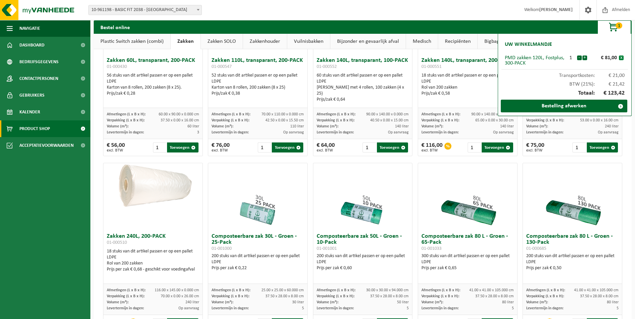 The width and height of the screenshot is (635, 319). What do you see at coordinates (492, 291) in the screenshot?
I see `span: 41.00 x 41.00 x 105.000 cm` at bounding box center [492, 291].